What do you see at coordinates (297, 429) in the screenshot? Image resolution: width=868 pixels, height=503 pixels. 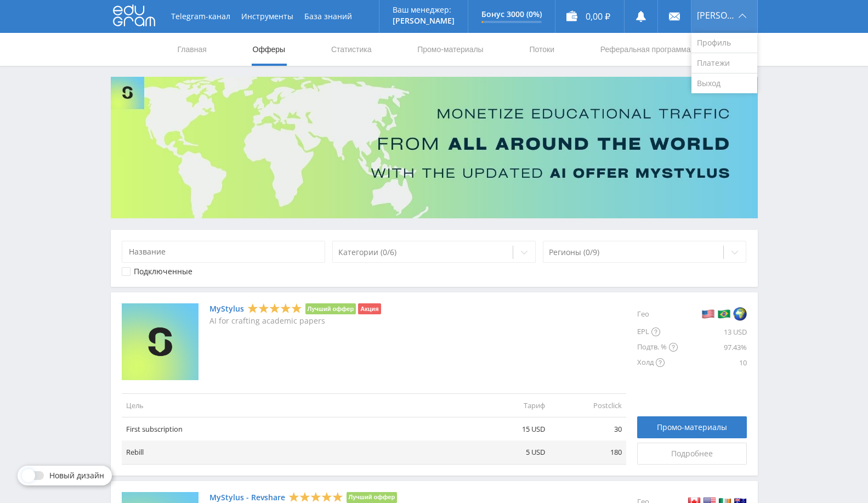 I see `td: First subscription` at bounding box center [297, 429].